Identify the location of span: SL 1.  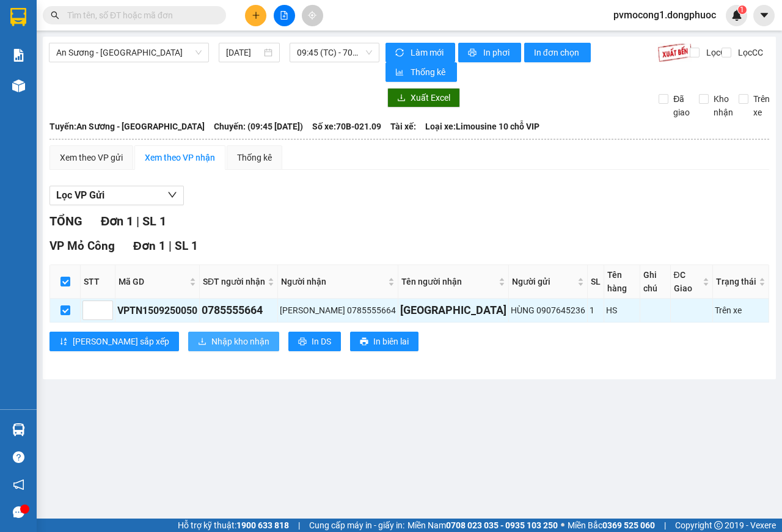
(154, 221).